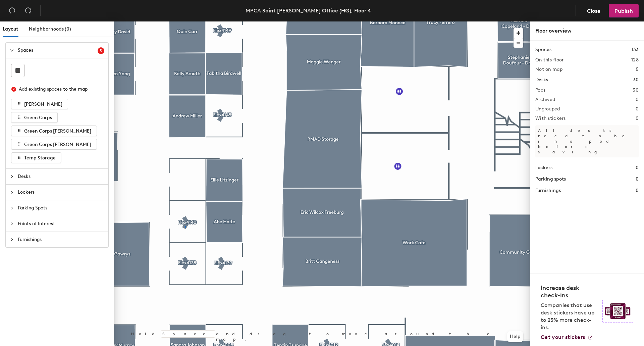  I want to click on h1: 133, so click(635, 50).